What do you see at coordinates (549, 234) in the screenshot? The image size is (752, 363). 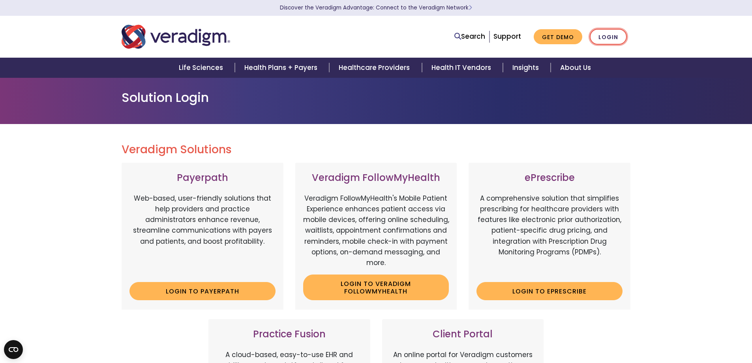 I see `p: A comprehensive solution that simplifies prescribing for healthcare providers with features like ...` at bounding box center [549, 234].